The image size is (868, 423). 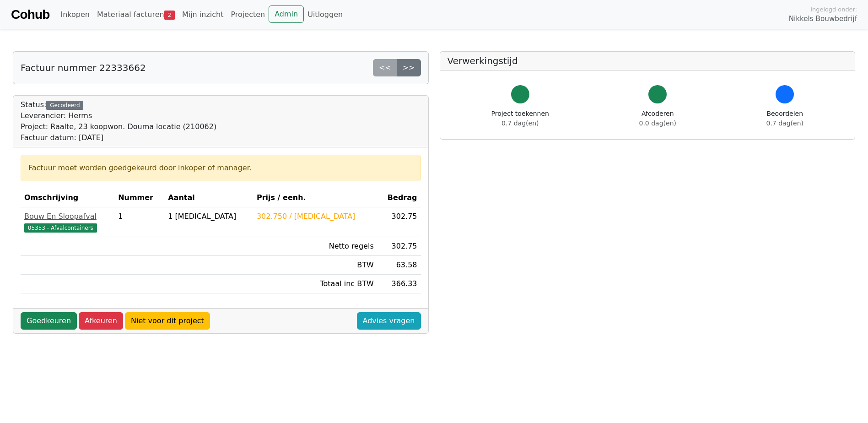 I want to click on span: Nikkels Bouwbedrijf, so click(x=823, y=19).